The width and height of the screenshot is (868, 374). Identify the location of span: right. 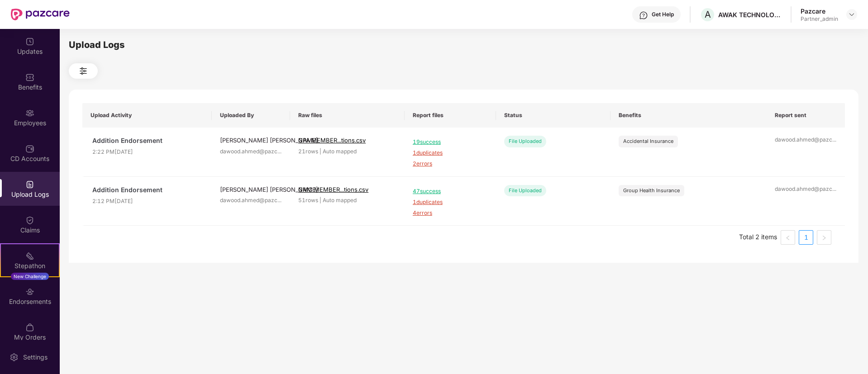
(824, 238).